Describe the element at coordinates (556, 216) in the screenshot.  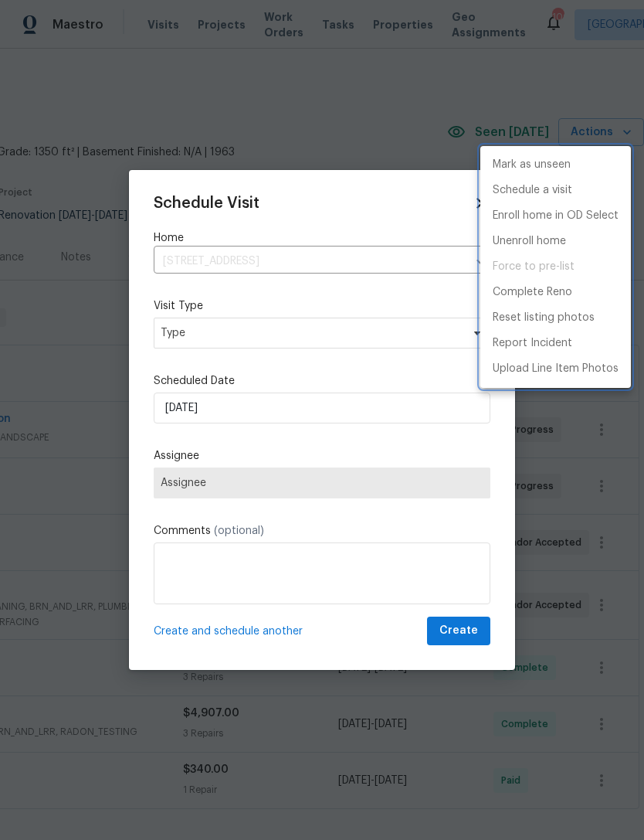
I see `p: Enroll home in OD Select` at that location.